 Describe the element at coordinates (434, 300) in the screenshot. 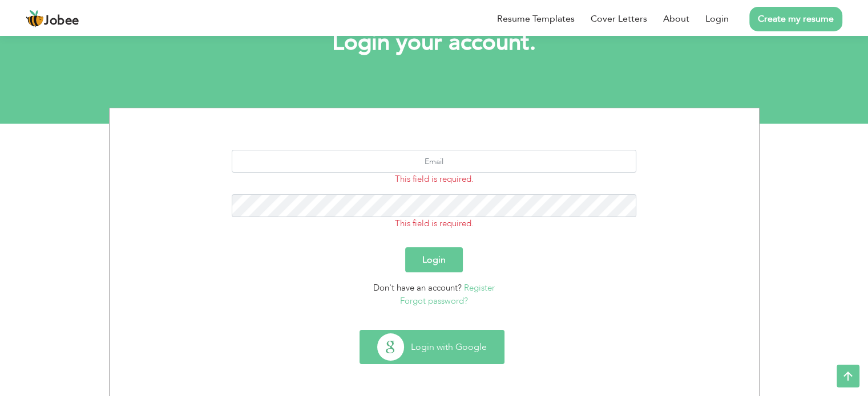

I see `a: Forgot password?` at that location.